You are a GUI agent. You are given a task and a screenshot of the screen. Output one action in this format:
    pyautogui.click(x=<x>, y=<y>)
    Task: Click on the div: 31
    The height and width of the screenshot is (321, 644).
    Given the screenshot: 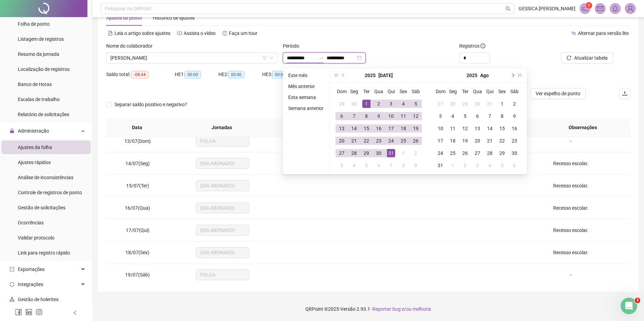 What is the action you would take?
    pyautogui.click(x=441, y=165)
    